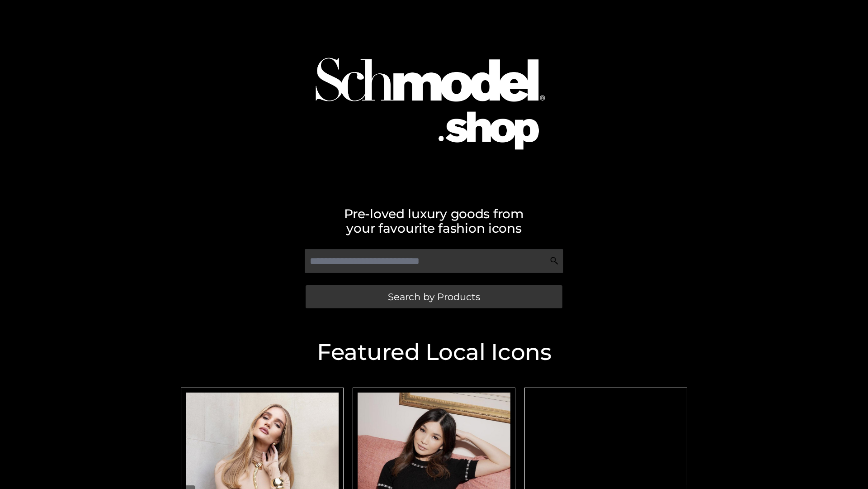 This screenshot has height=489, width=868. Describe the element at coordinates (434, 221) in the screenshot. I see `h2: Pre-loved luxury goods from your favourite fashion icons` at that location.